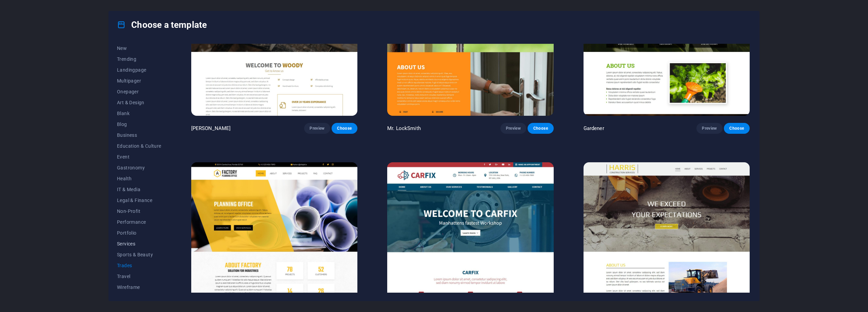 The height and width of the screenshot is (312, 868). Describe the element at coordinates (139, 168) in the screenshot. I see `button: Gastronomy` at that location.